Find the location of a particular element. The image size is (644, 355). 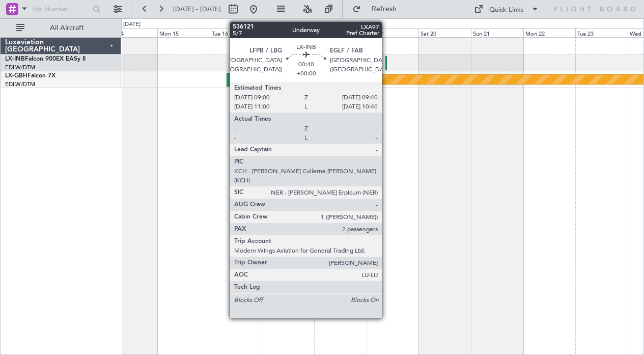

div: Mon 22 is located at coordinates (550, 33).